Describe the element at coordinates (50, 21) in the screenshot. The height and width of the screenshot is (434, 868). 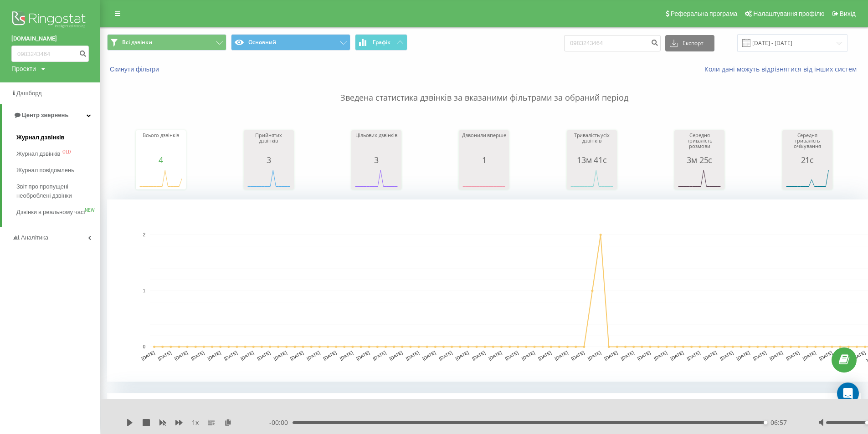
I see `img: Ringostat logo` at that location.